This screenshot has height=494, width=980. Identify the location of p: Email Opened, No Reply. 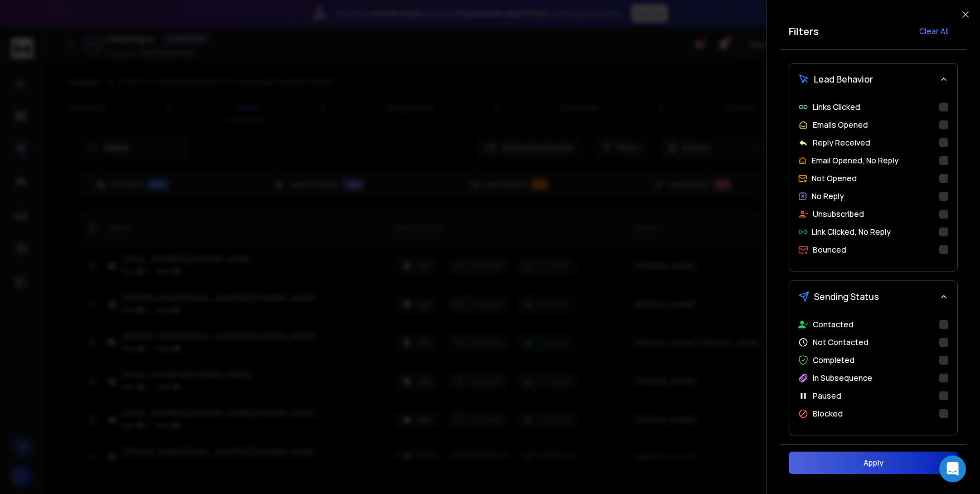
(856, 160).